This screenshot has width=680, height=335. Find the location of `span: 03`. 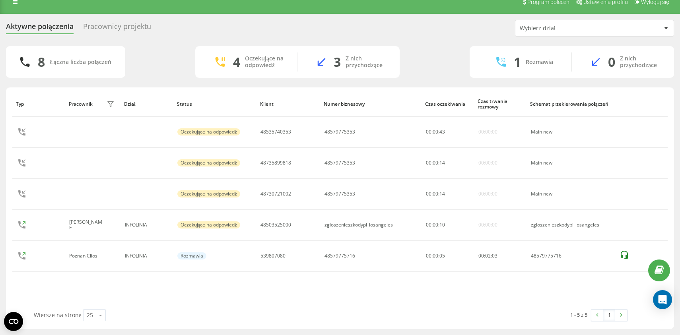

span: 03 is located at coordinates (495, 256).